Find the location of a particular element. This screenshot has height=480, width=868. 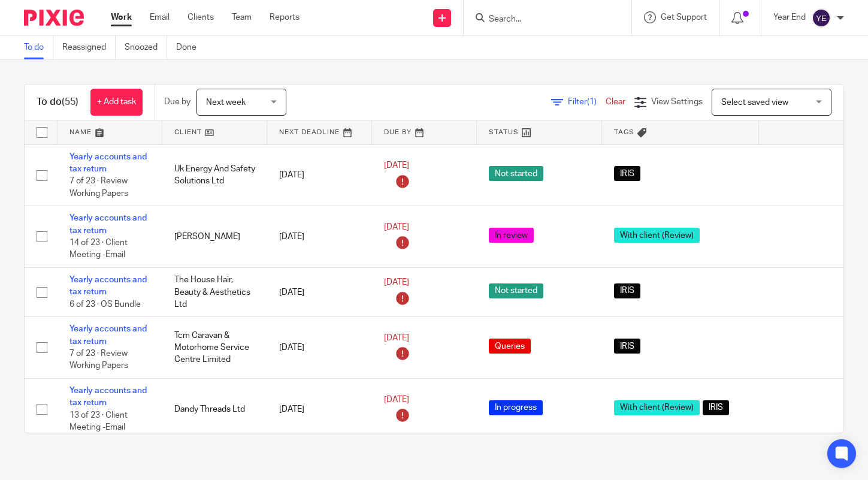

h1: To do is located at coordinates (58, 102).